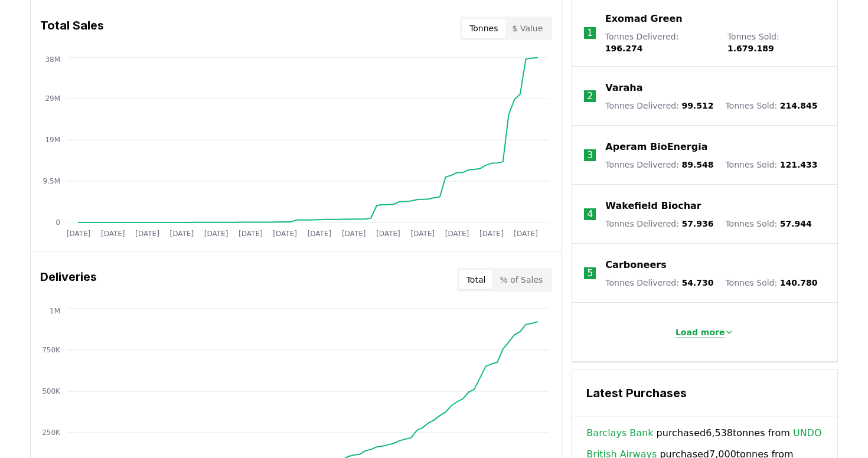 The width and height of the screenshot is (868, 458). I want to click on p: Aperam BioEnergia, so click(656, 147).